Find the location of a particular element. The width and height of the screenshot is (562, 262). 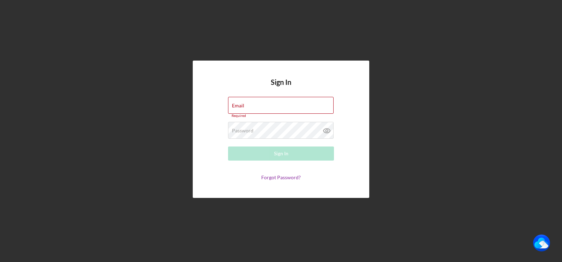

label: Password is located at coordinates (242, 131).